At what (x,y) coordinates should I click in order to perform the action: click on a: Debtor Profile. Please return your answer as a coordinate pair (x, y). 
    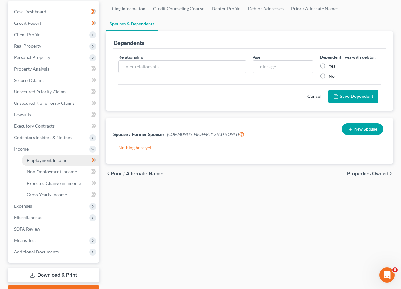
    Looking at the image, I should click on (226, 9).